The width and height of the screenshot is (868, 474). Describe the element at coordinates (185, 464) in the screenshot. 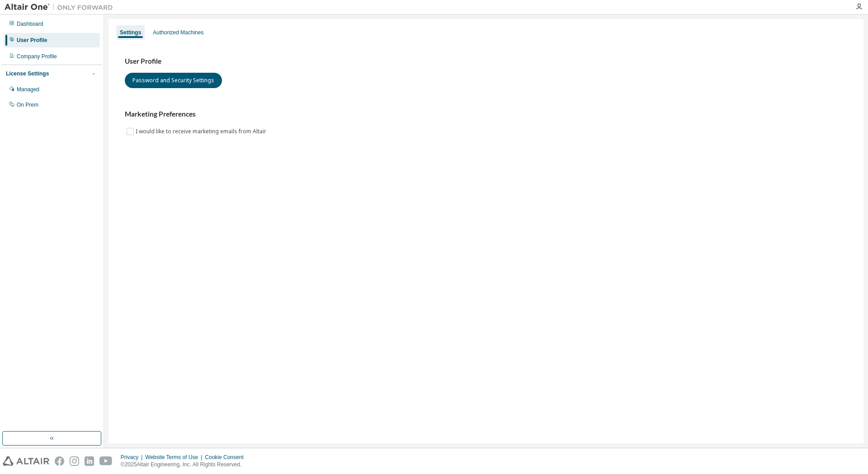

I see `p: © 2025 Altair Engineering, Inc. All Rights Reserved.` at that location.